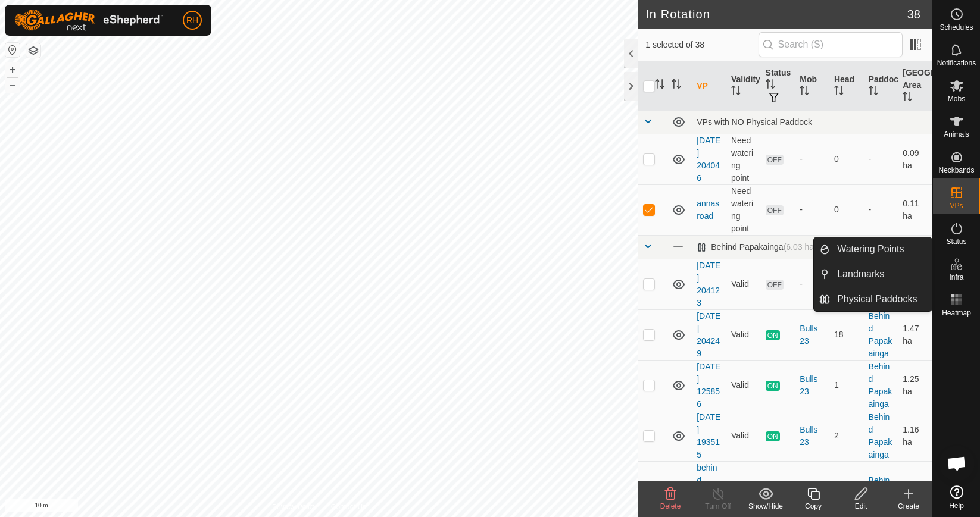 The height and width of the screenshot is (517, 980). I want to click on a: Contact Us, so click(348, 507).